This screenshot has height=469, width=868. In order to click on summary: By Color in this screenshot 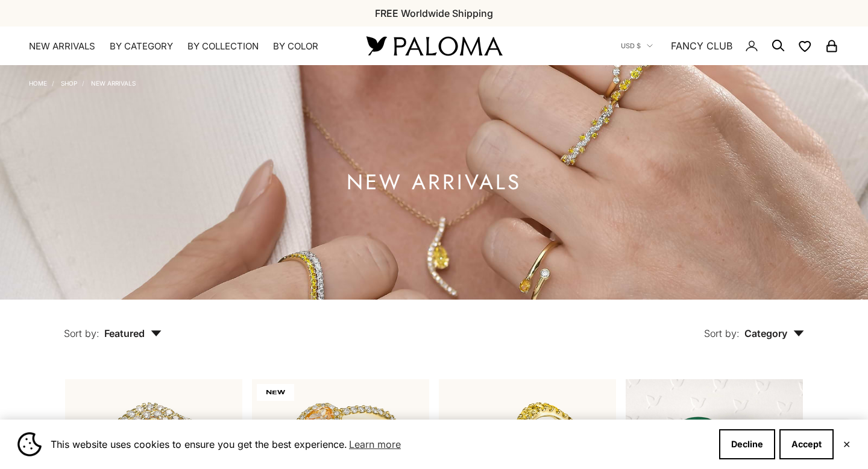, I will do `click(295, 46)`.